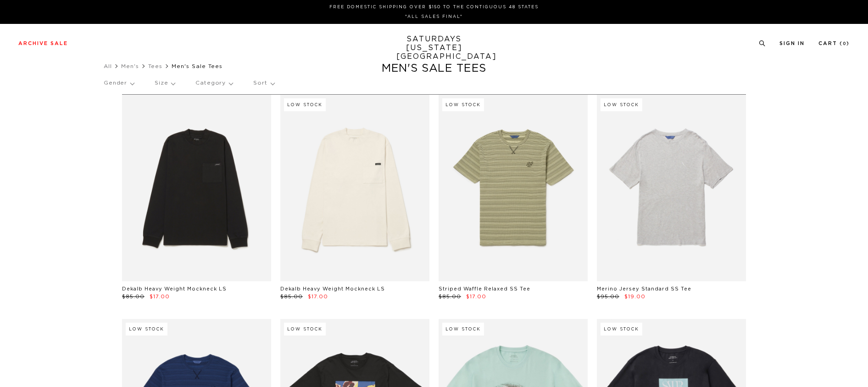 The width and height of the screenshot is (868, 387). Describe the element at coordinates (155, 66) in the screenshot. I see `a: Tees` at that location.